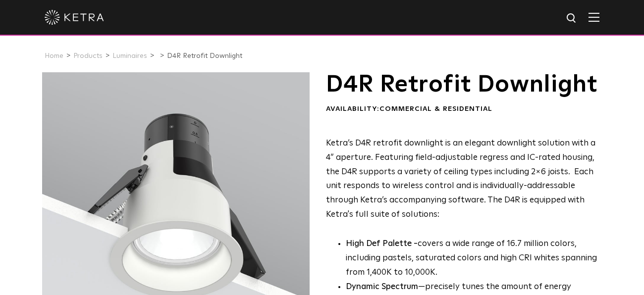  I want to click on a: D4R Retrofit Downlight, so click(204, 56).